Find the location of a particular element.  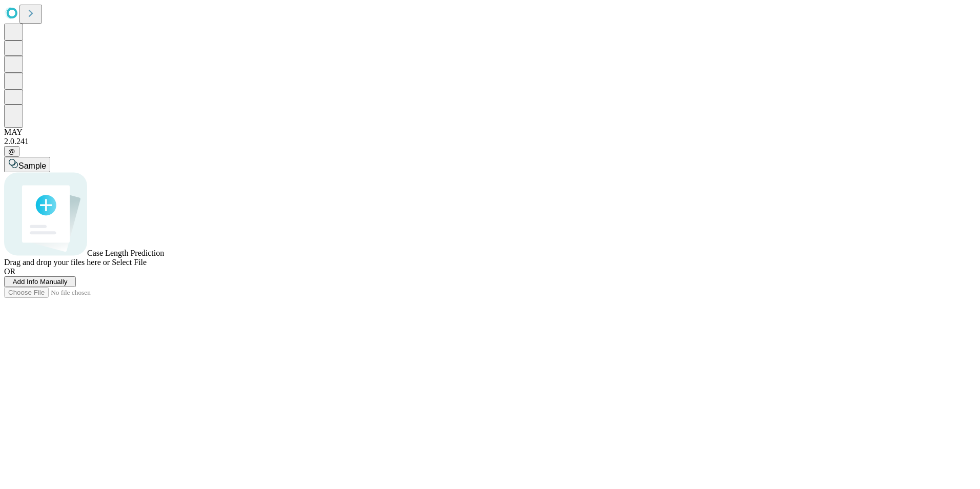

span: Case Length Prediction is located at coordinates (126, 253).